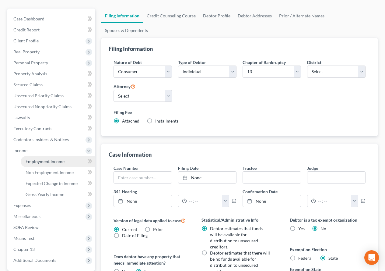 The image size is (385, 271). I want to click on span: Yes, so click(302, 228).